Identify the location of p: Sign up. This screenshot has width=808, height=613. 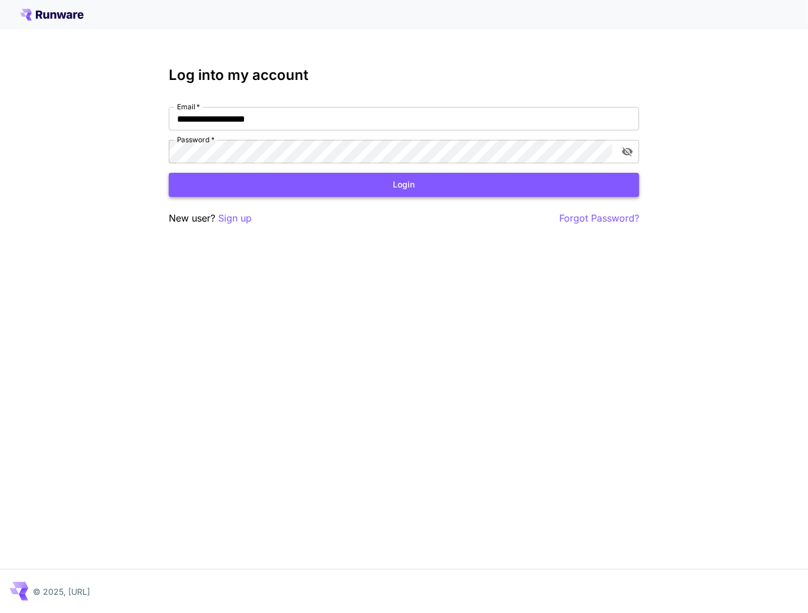
(235, 218).